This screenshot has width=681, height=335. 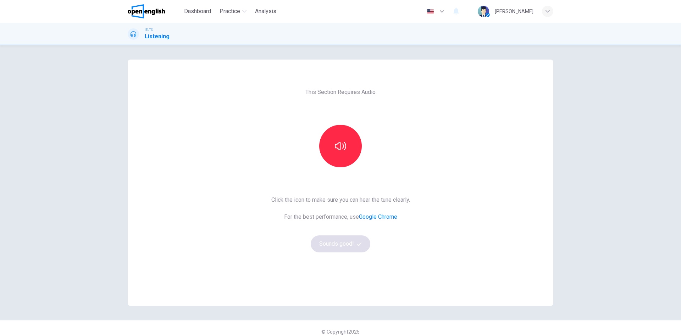 I want to click on a: OpenEnglish logo, so click(x=154, y=11).